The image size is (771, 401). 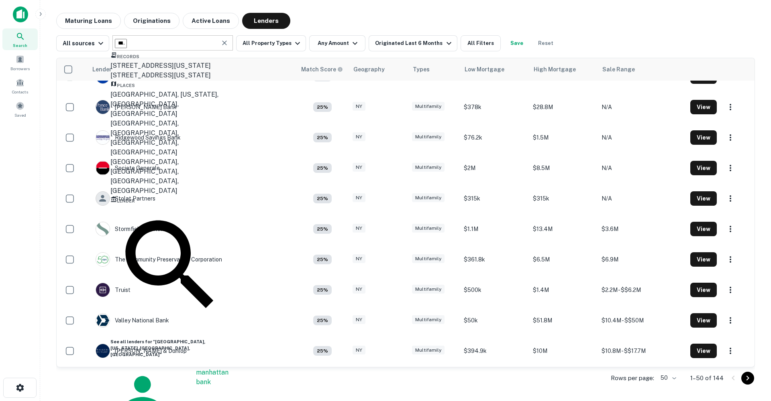 I want to click on td: $488.5k, so click(x=494, y=382).